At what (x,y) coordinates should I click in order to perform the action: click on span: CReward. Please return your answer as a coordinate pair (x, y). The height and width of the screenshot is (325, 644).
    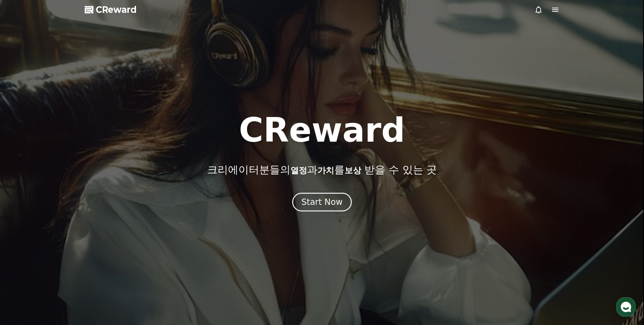
    Looking at the image, I should click on (116, 10).